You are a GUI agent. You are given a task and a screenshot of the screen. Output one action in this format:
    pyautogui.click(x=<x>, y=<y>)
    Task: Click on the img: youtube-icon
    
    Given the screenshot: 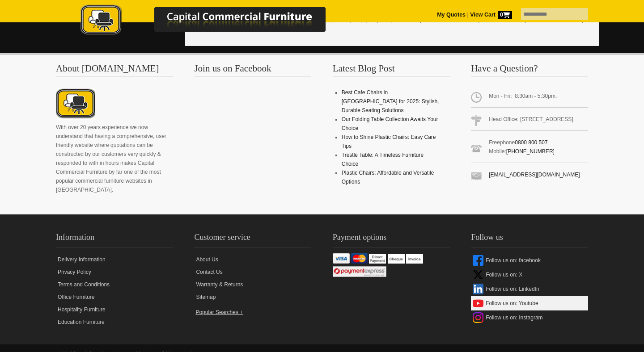 What is the action you would take?
    pyautogui.click(x=478, y=304)
    